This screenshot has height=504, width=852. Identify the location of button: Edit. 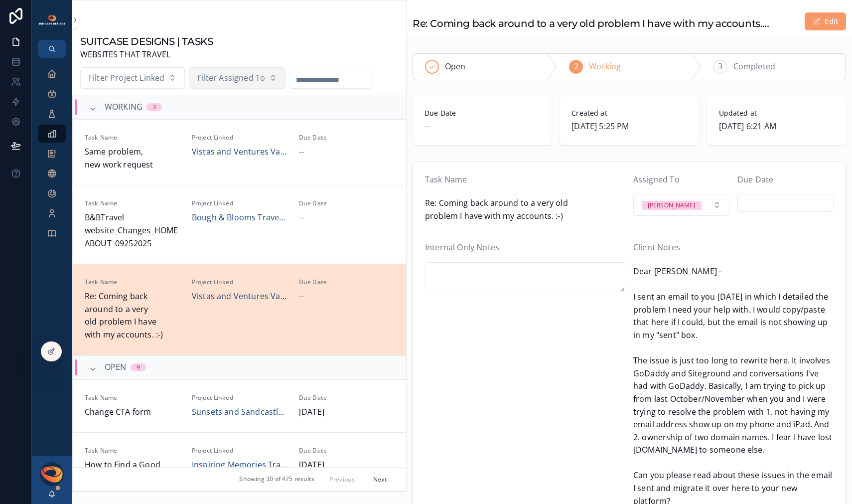
(825, 22).